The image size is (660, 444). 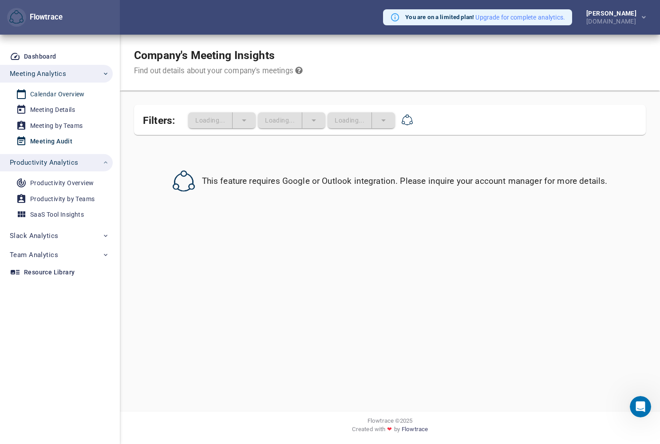 I want to click on div: Dashboard, so click(x=40, y=56).